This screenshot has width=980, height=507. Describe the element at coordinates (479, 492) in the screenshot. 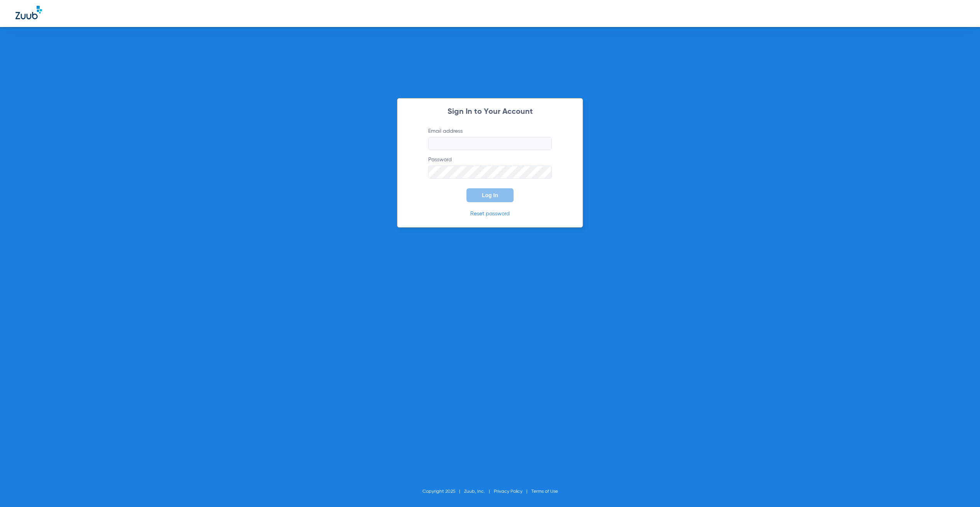

I see `li: Zuub, Inc.` at that location.